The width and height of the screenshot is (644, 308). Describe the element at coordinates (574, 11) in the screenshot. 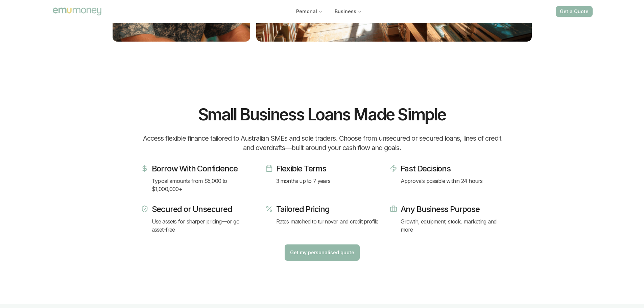

I see `button: Get a Quote` at that location.